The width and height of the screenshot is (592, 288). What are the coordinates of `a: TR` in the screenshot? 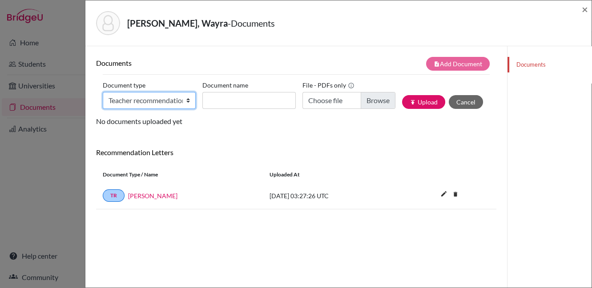 It's located at (113, 196).